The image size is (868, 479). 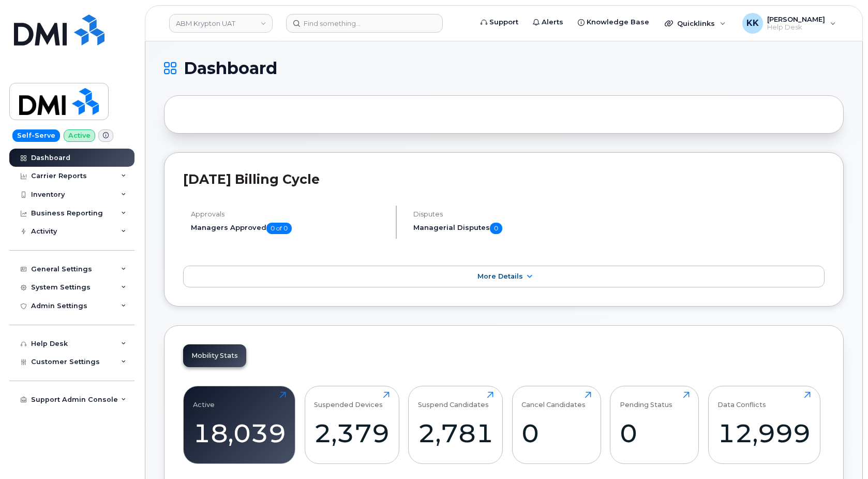 What do you see at coordinates (348, 400) in the screenshot?
I see `div: Suspended Devices` at bounding box center [348, 400].